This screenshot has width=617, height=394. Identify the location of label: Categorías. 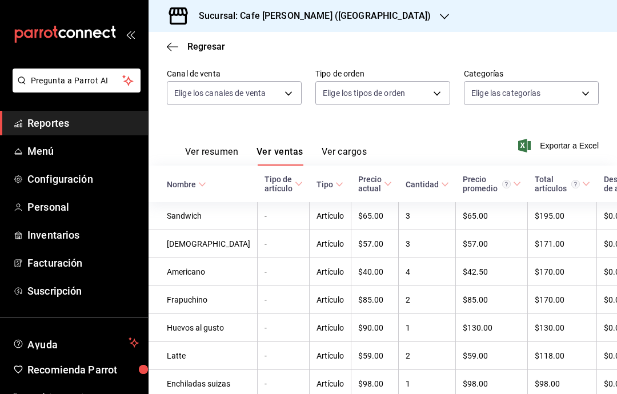
(531, 74).